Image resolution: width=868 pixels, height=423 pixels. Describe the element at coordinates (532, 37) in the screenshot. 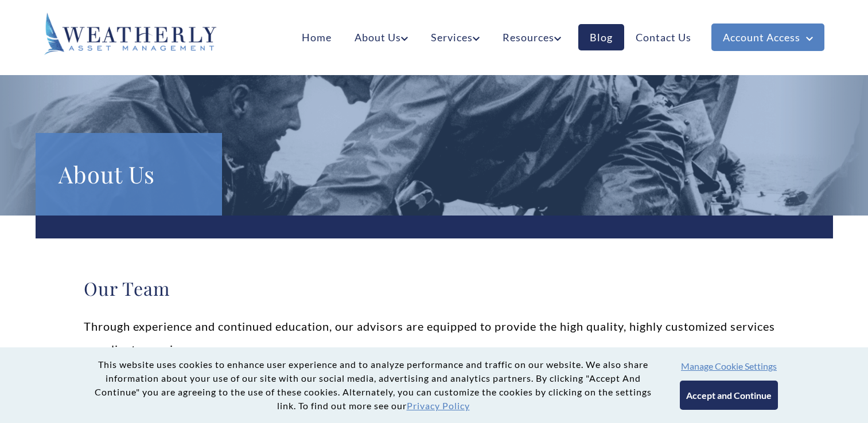

I see `a: Resources` at that location.